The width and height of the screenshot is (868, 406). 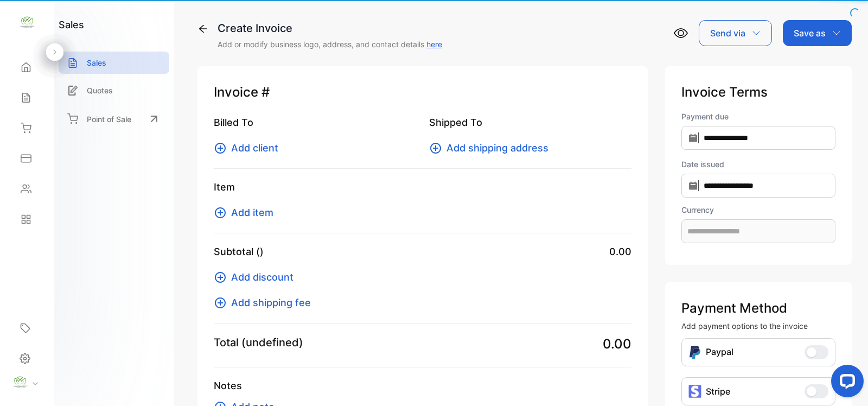 What do you see at coordinates (423, 385) in the screenshot?
I see `p: Notes` at bounding box center [423, 385].